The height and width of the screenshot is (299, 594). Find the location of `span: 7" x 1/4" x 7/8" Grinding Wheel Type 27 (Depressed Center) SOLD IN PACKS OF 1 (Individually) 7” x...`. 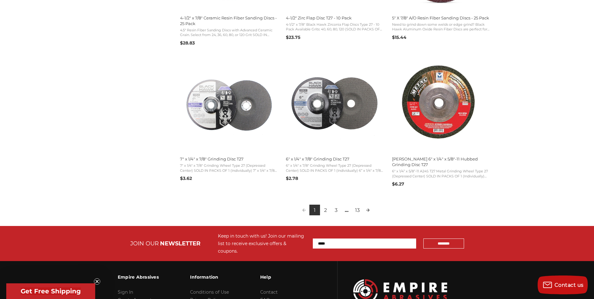

span: 7" x 1/4" x 7/8" Grinding Wheel Type 27 (Depressed Center) SOLD IN PACKS OF 1 (Individually) 7” x... is located at coordinates (229, 168).